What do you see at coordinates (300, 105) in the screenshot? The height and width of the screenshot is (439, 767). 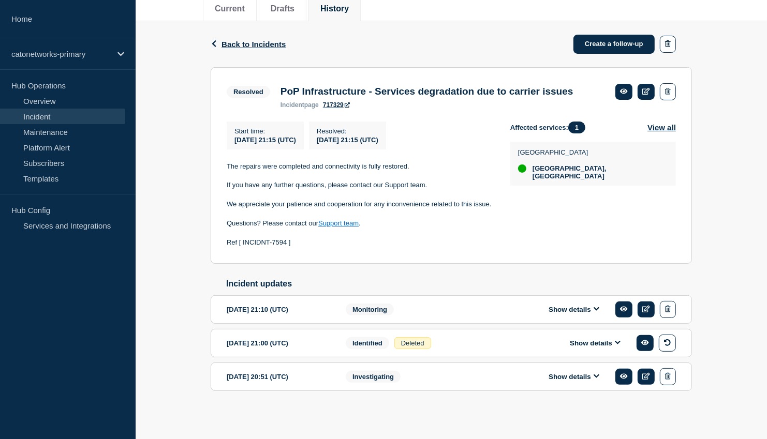 I see `p: page` at bounding box center [300, 105].